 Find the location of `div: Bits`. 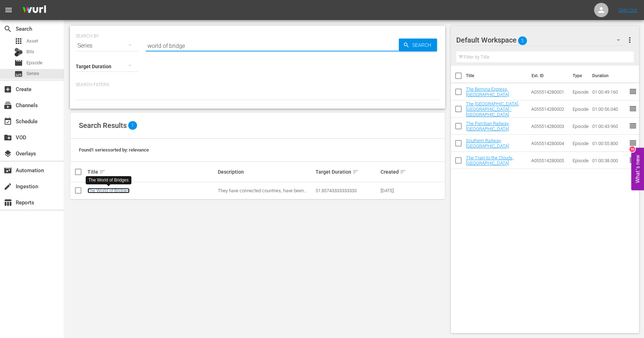

div: Bits is located at coordinates (19, 52).